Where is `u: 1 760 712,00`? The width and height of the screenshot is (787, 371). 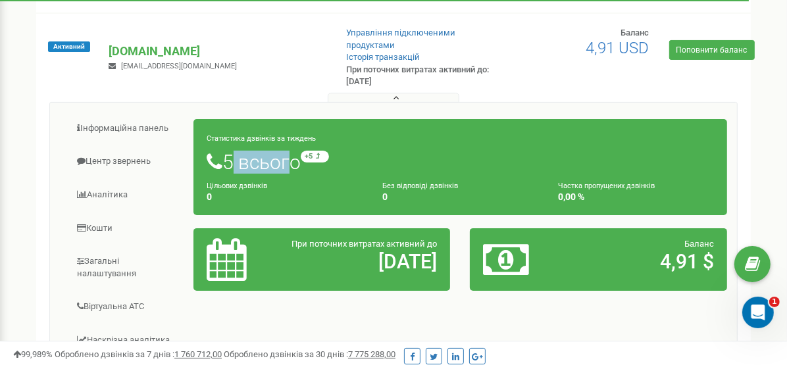 u: 1 760 712,00 is located at coordinates (198, 354).